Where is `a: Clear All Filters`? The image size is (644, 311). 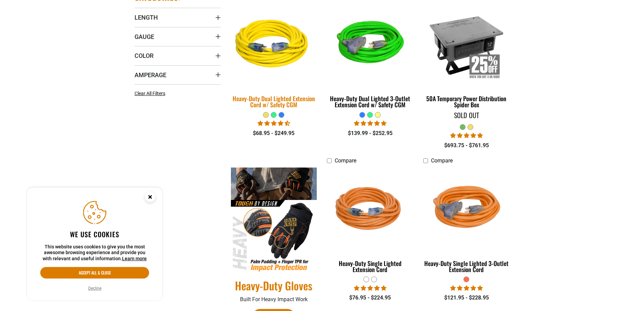
a: Clear All Filters is located at coordinates (151, 93).